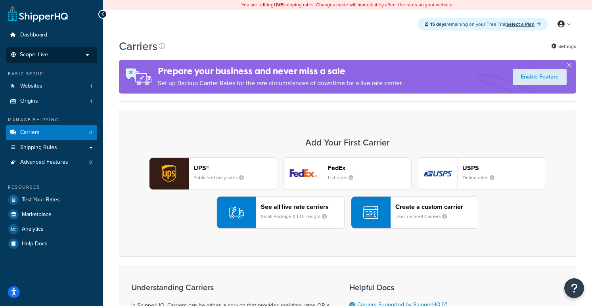  Describe the element at coordinates (38, 14) in the screenshot. I see `a: ShipperHQ Home` at that location.